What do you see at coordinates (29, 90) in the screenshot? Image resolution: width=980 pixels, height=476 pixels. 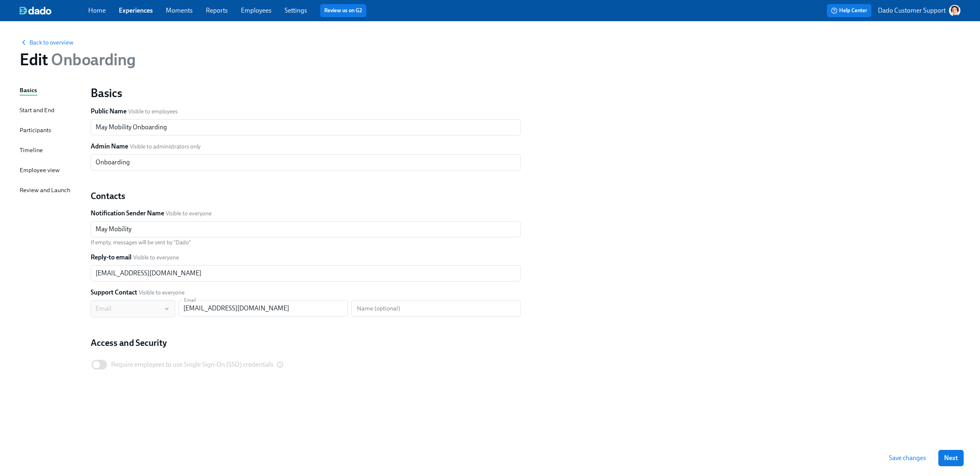 I see `div: Basics` at bounding box center [29, 90].